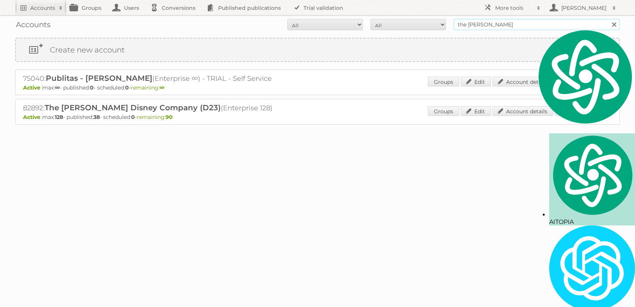 Image resolution: width=635 pixels, height=307 pixels. What do you see at coordinates (155, 108) in the screenshot?
I see `h2: 82892: (Enterprise 128)` at bounding box center [155, 108].